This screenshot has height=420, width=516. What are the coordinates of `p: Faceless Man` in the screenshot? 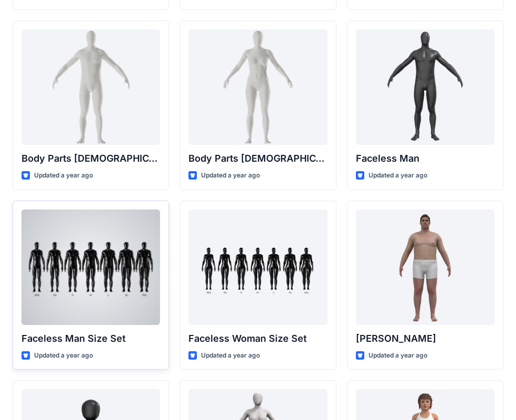 It's located at (425, 159).